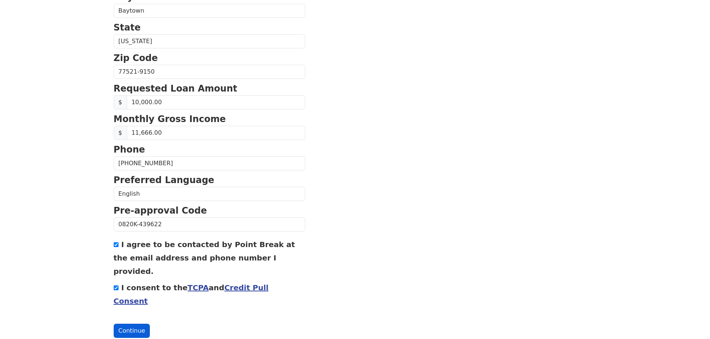 This screenshot has width=710, height=339. I want to click on label: I consent to the and, so click(191, 295).